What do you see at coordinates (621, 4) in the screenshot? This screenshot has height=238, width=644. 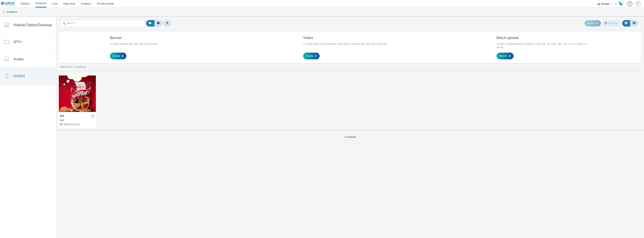 I see `div: Hawk Academy` at bounding box center [621, 4].